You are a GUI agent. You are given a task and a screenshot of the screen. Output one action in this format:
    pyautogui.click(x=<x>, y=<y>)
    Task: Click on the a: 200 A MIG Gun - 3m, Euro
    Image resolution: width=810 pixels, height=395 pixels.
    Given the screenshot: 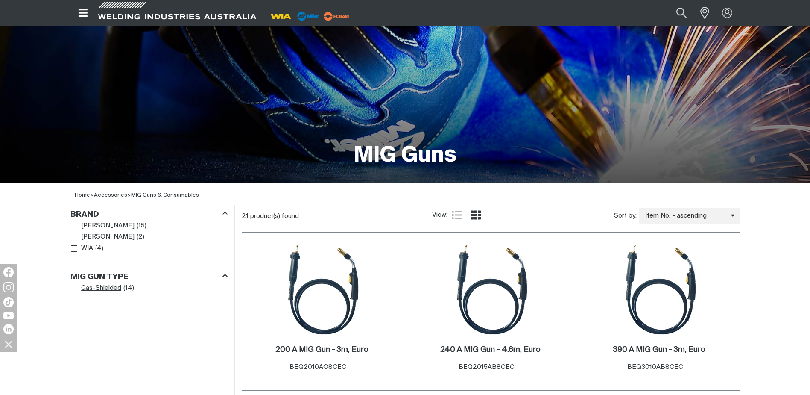 What is the action you would take?
    pyautogui.click(x=322, y=349)
    